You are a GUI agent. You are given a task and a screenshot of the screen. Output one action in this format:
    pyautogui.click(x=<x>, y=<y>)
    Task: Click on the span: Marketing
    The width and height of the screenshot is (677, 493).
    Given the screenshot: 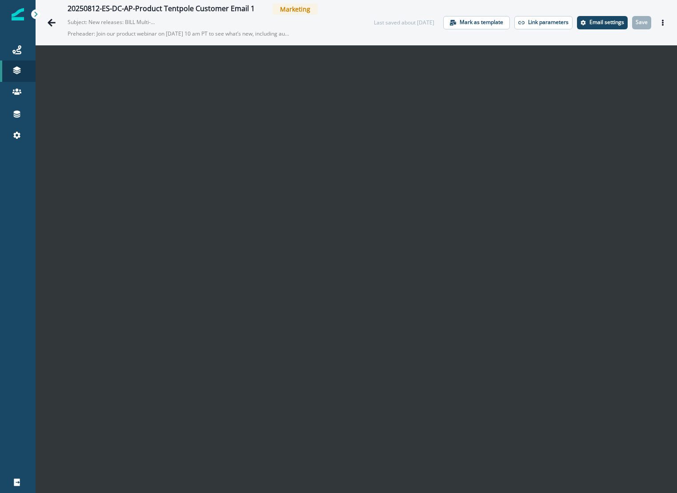 What is the action you would take?
    pyautogui.click(x=295, y=9)
    